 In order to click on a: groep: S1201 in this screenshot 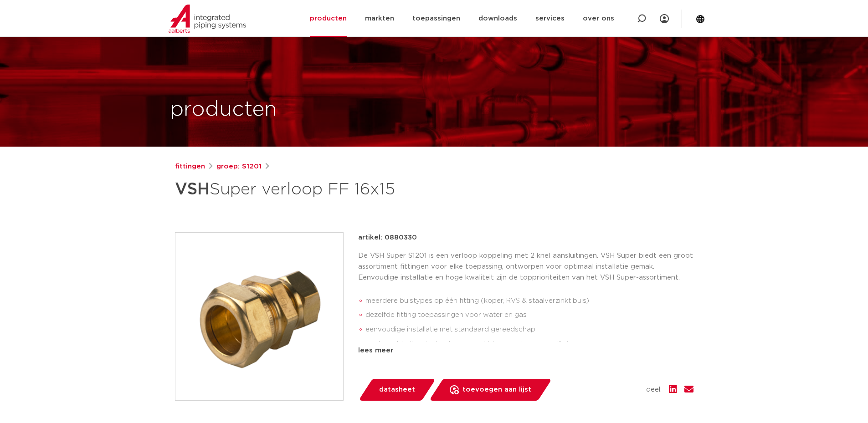, I will do `click(239, 167)`.